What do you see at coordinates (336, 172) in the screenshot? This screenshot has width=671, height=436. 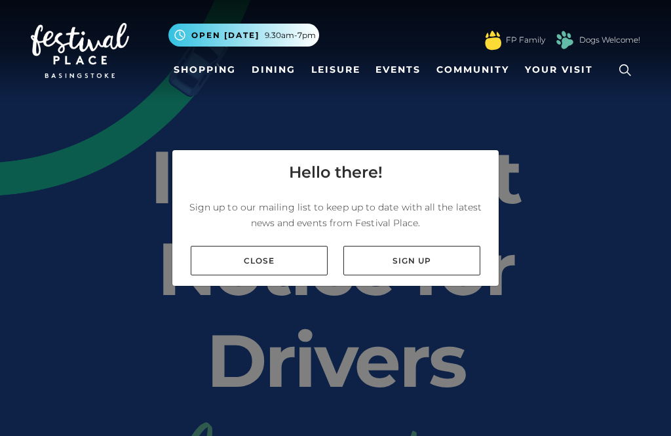 I see `h4: Hello there!` at bounding box center [336, 172].